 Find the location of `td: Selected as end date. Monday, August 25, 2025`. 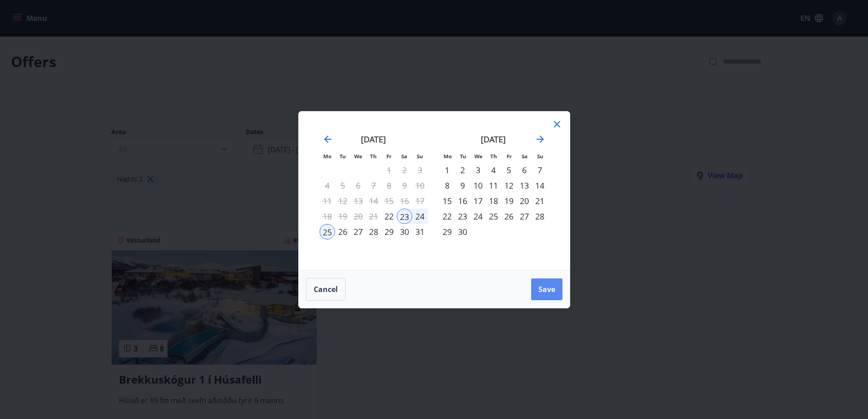

td: Selected as end date. Monday, August 25, 2025 is located at coordinates (327, 232).